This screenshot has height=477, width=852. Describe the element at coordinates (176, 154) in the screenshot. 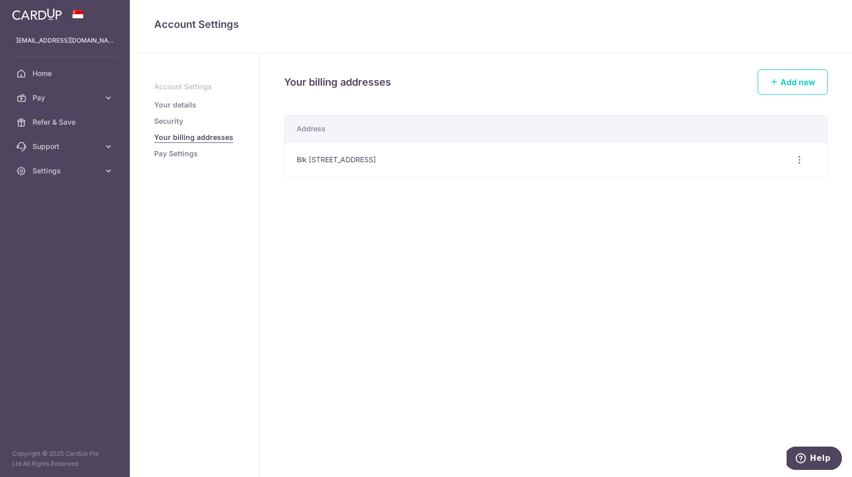

I see `a: Pay Settings` at that location.